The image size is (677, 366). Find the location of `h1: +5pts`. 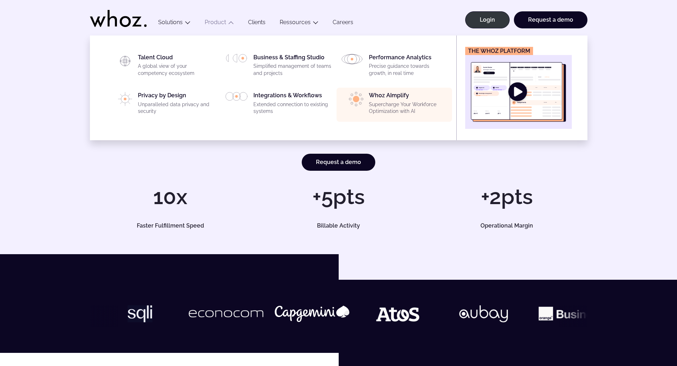

h1: +5pts is located at coordinates (338, 197).